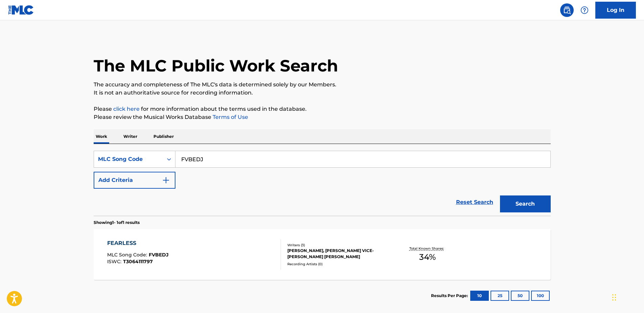 This screenshot has height=313, width=644. What do you see at coordinates (322, 117) in the screenshot?
I see `p: Please review the Musical Works Database` at bounding box center [322, 117].